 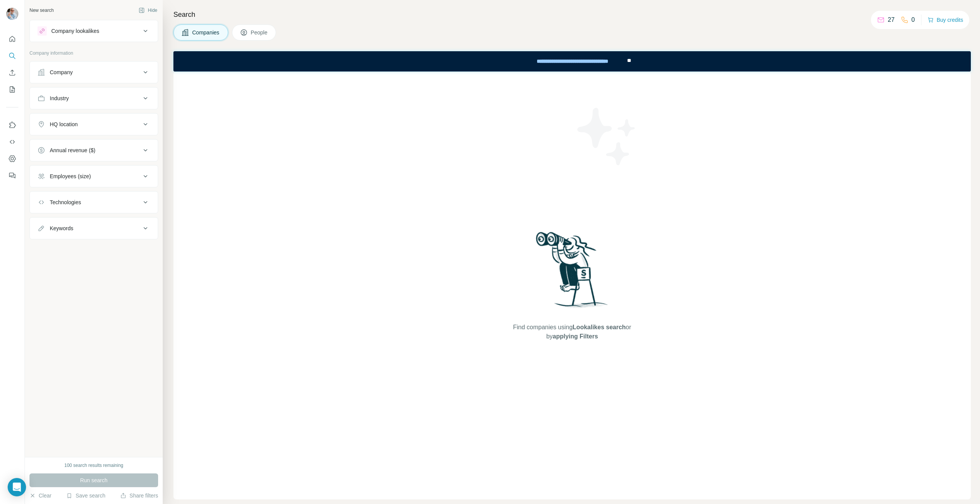 What do you see at coordinates (13, 72) in the screenshot?
I see `button: Enrich CSV` at bounding box center [13, 72].